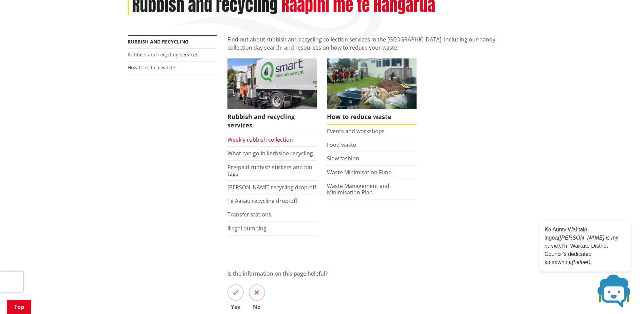 This screenshot has height=314, width=644. What do you see at coordinates (359, 172) in the screenshot?
I see `a: Waste Minimisation Fund` at bounding box center [359, 172].